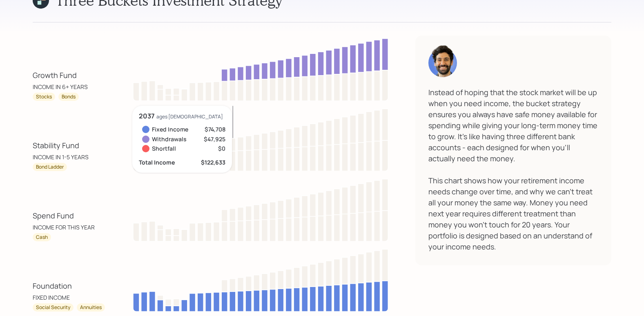  Describe the element at coordinates (443, 61) in the screenshot. I see `img: eric-schwartz-headshot.png` at that location.